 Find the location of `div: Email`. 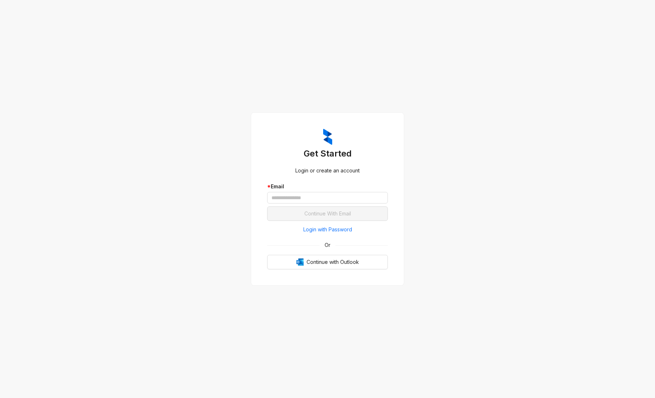

div: Email is located at coordinates (328, 187).